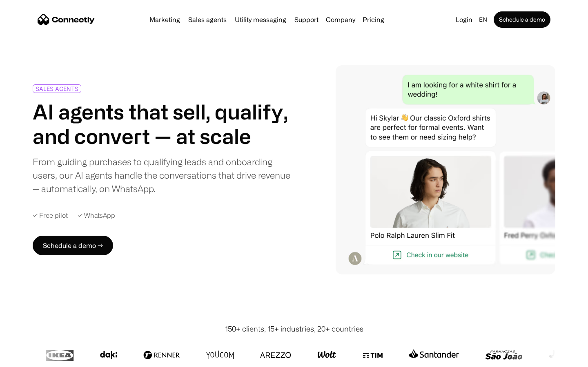 The height and width of the screenshot is (367, 588). What do you see at coordinates (341, 19) in the screenshot?
I see `div: Company` at bounding box center [341, 19].